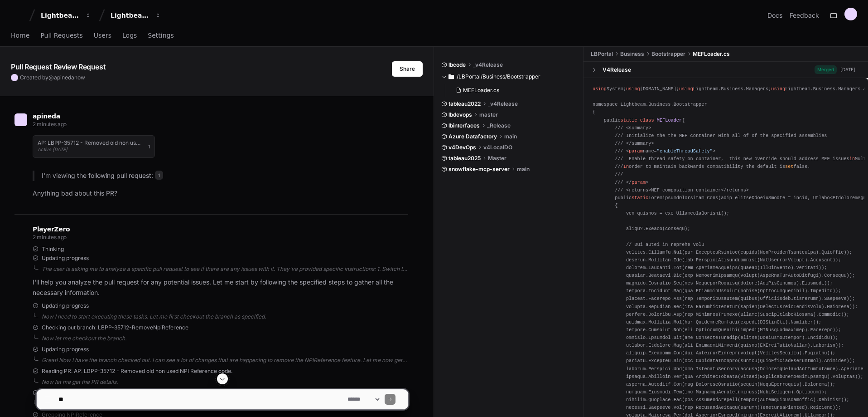 Image resolution: width=868 pixels, height=417 pixels. What do you see at coordinates (115, 328) in the screenshot?
I see `span: Checking out branch: LBPP-35712-RemoveNpiReference` at bounding box center [115, 328].